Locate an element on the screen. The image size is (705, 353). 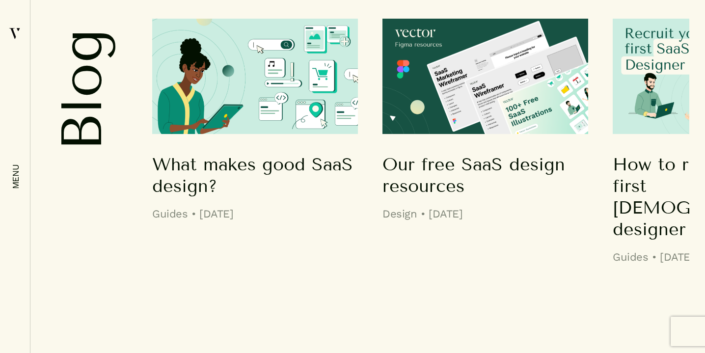
img: What is good SaaS design? is located at coordinates (255, 76).